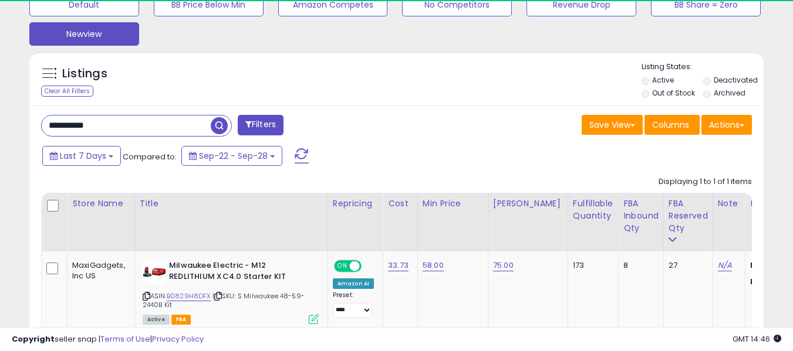 This screenshot has height=351, width=793. I want to click on div: 173, so click(591, 266).